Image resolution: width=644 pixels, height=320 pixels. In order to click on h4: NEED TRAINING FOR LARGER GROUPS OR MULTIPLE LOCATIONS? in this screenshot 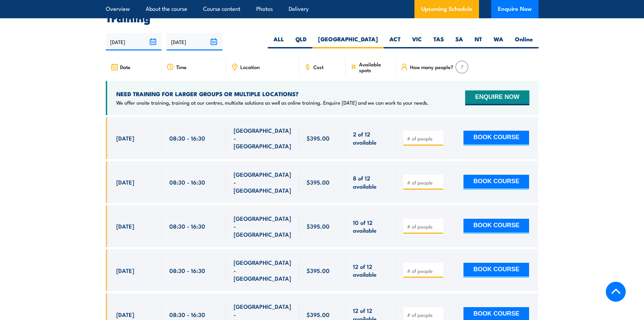, I will do `click(272, 94)`.